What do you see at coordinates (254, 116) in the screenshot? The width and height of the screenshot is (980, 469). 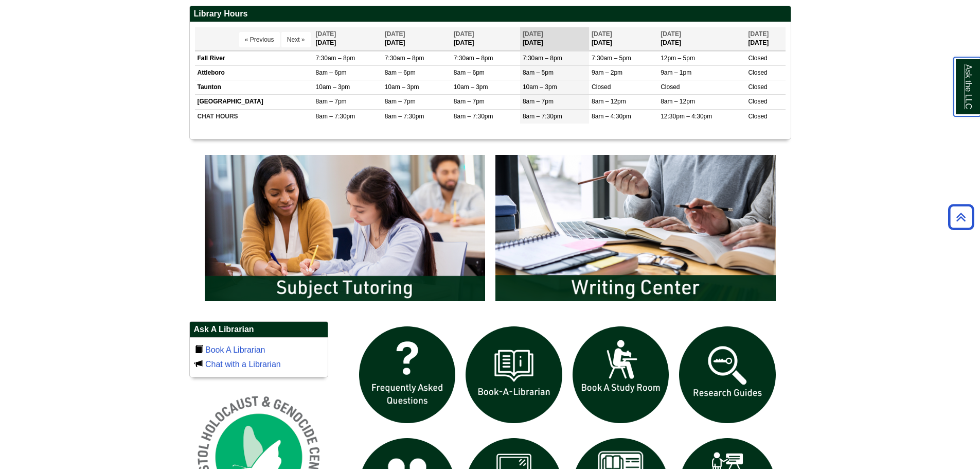 I see `td: CHAT HOURS` at bounding box center [254, 116].